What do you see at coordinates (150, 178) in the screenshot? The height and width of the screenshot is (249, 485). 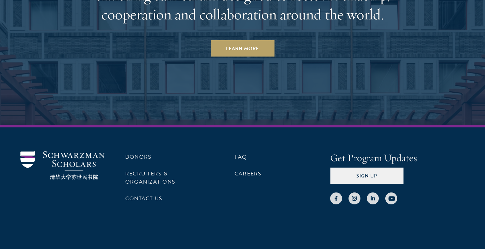 I see `a: Recruiters & Organizations` at bounding box center [150, 178].